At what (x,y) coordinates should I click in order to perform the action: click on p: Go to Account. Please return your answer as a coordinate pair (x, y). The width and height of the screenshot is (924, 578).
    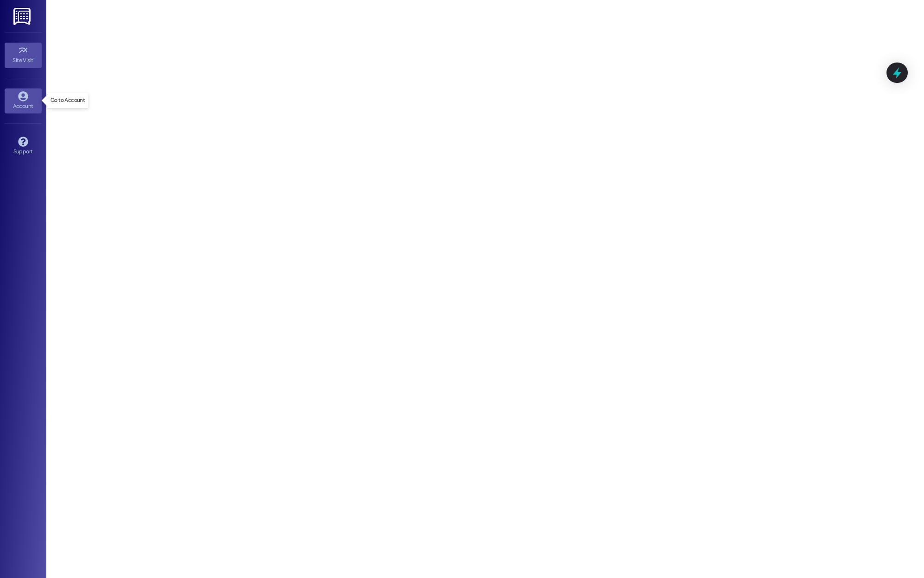
    Looking at the image, I should click on (68, 100).